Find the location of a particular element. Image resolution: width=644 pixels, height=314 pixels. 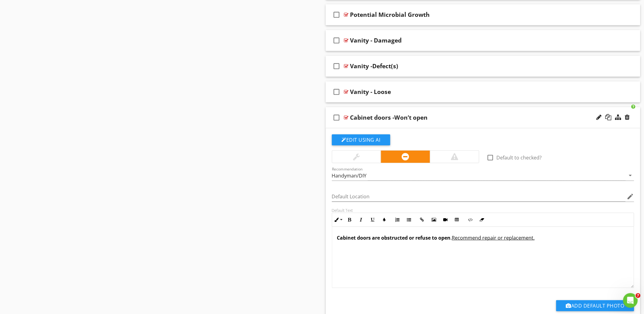

button: Unordered List is located at coordinates (409, 220).